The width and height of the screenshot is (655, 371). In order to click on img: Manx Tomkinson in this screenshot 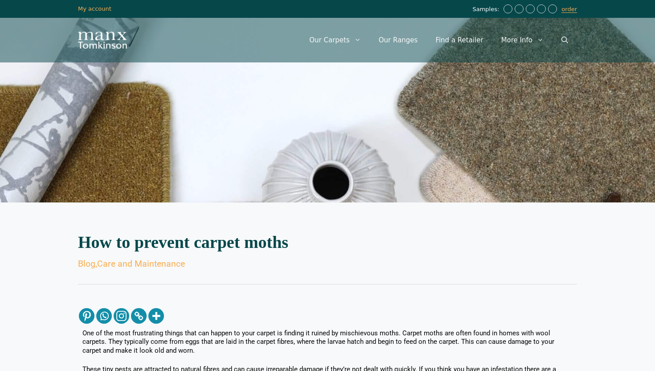, I will do `click(103, 40)`.